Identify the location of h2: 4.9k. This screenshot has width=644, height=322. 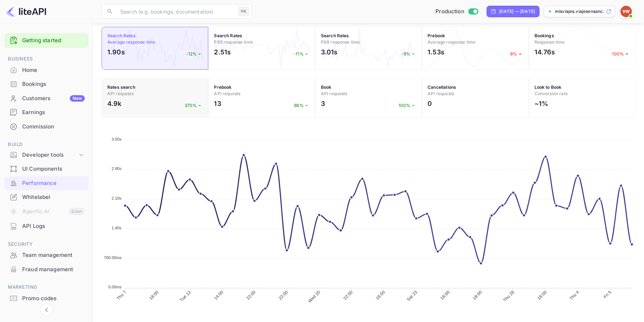
(115, 103).